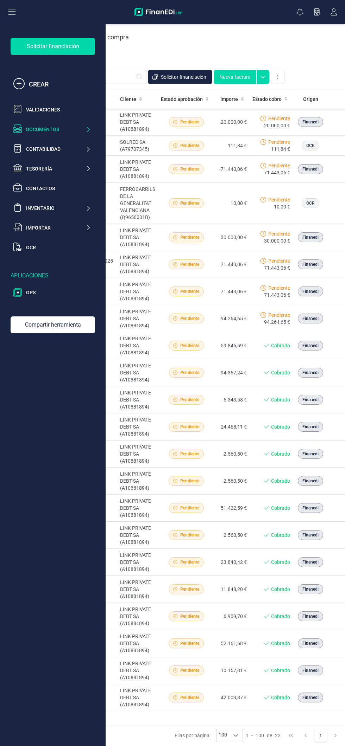 The image size is (345, 746). I want to click on td: 59.846,59 €, so click(232, 346).